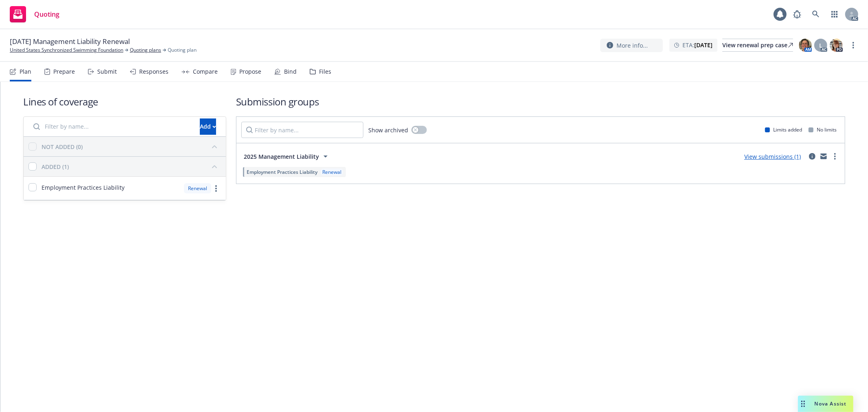 This screenshot has height=412, width=868. I want to click on a: United States Synchronized Swimming Foundation, so click(66, 50).